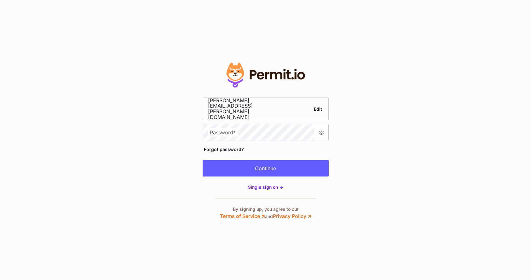 The height and width of the screenshot is (280, 531). I want to click on a: Edit email address, so click(318, 109).